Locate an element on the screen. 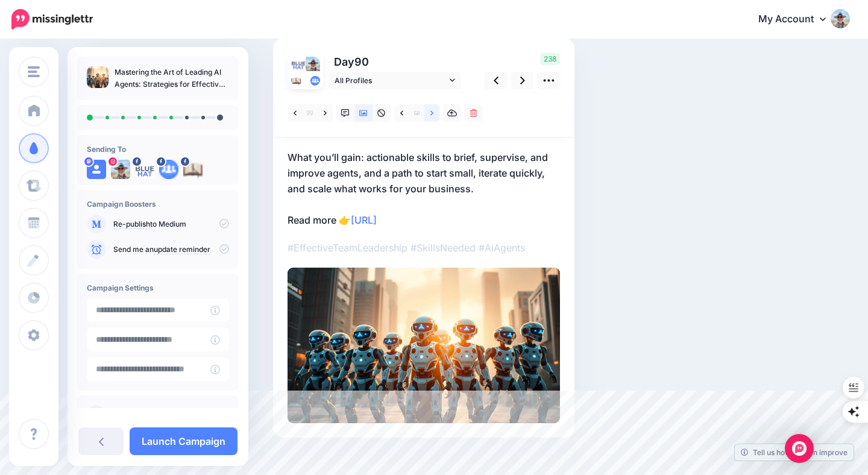  p: Send me an is located at coordinates (171, 249).